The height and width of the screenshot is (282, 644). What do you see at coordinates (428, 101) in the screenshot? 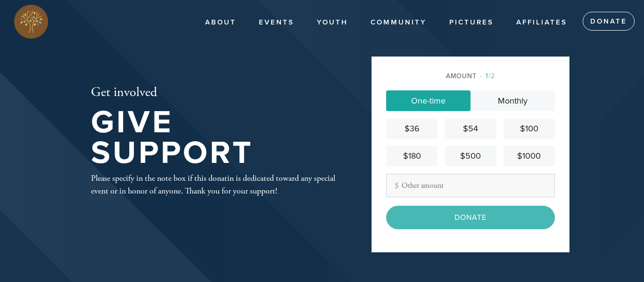
I see `a: One-time` at bounding box center [428, 101].